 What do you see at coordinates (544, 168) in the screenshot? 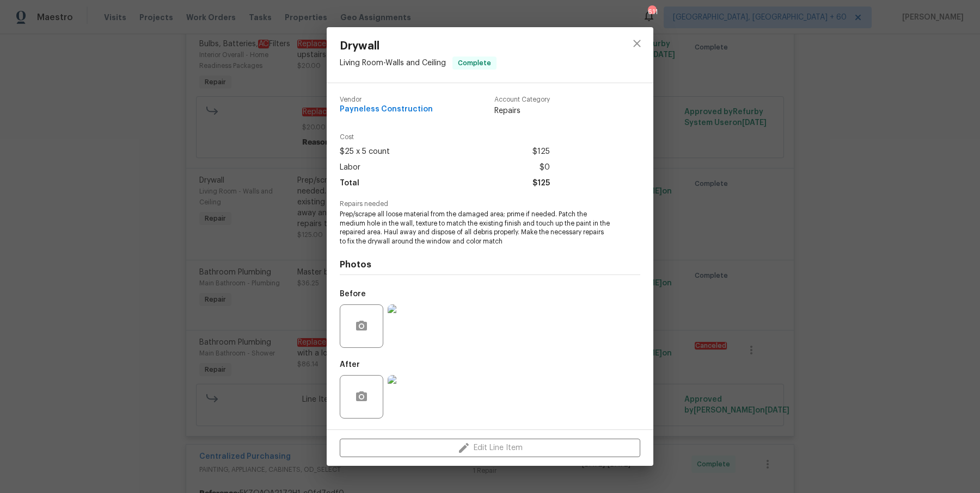
I see `span: $0` at bounding box center [544, 168].